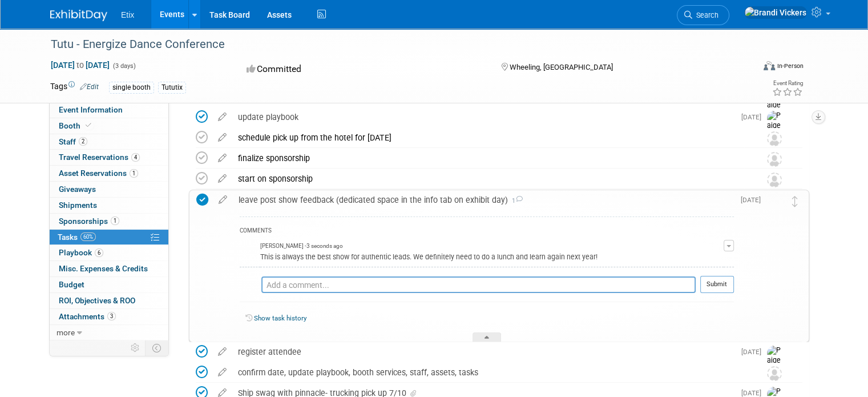  Describe the element at coordinates (491, 256) in the screenshot. I see `div: This is always the best show for authentic leads. We definitely need to do a lunch and learn agai...` at that location.